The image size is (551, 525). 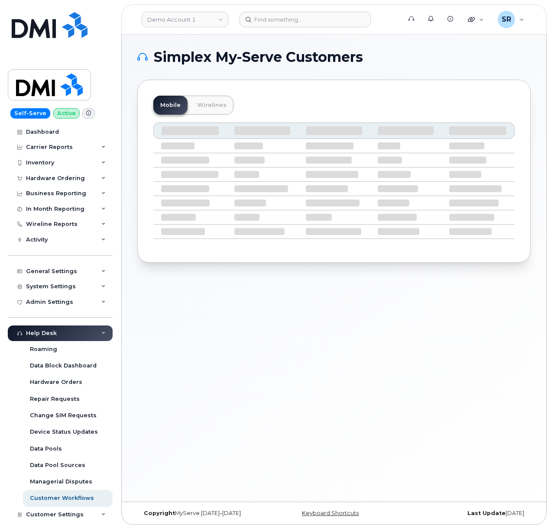 What do you see at coordinates (170, 105) in the screenshot?
I see `a: Mobile` at bounding box center [170, 105].